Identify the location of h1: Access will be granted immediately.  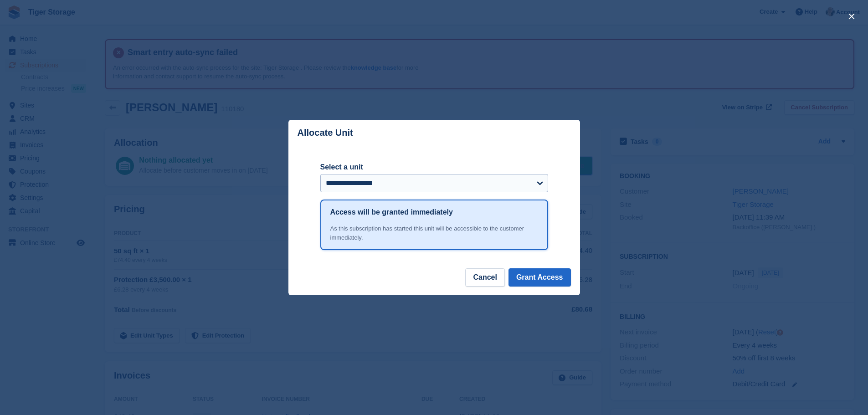
(392, 212).